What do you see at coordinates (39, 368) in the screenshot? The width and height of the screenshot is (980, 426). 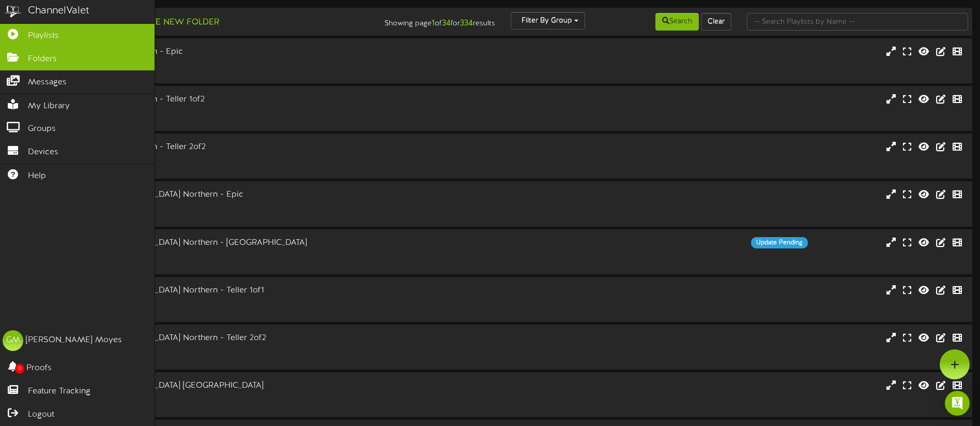 I see `span: Proofs` at bounding box center [39, 368].